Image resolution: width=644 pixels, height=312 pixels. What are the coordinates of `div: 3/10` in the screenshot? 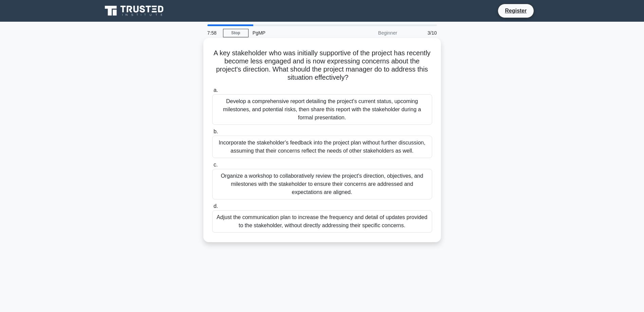 It's located at (421, 33).